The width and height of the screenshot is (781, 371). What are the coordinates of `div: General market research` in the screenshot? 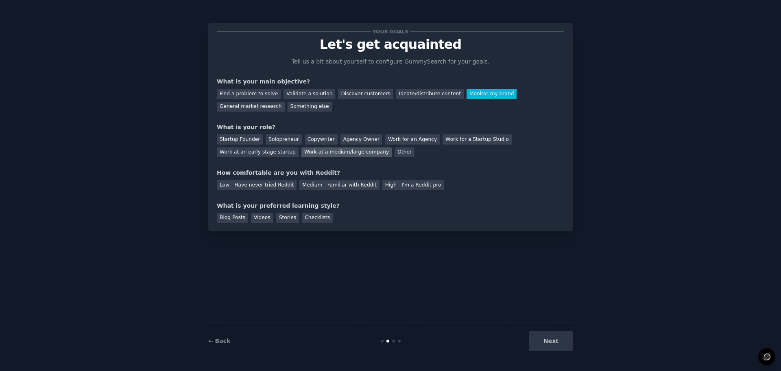 It's located at (251, 107).